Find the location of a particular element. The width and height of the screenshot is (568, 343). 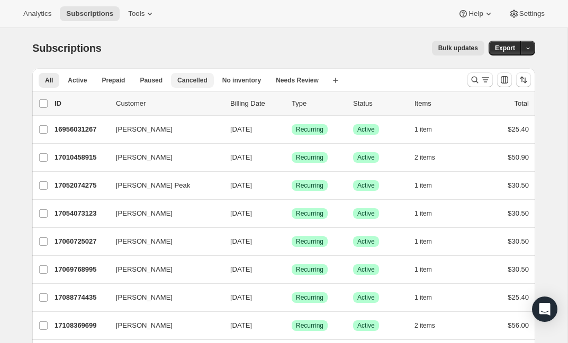

button: Search and filter results is located at coordinates (480, 80).